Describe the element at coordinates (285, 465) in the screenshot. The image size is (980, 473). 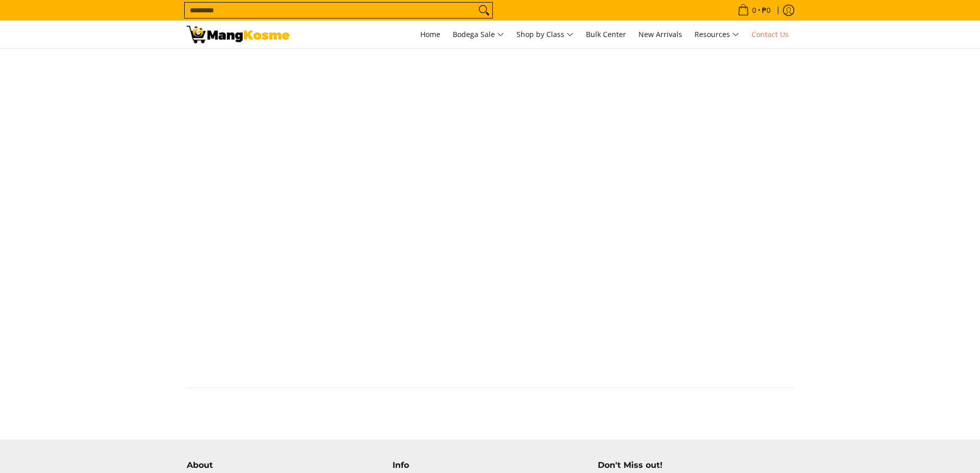
I see `h4: About` at that location.